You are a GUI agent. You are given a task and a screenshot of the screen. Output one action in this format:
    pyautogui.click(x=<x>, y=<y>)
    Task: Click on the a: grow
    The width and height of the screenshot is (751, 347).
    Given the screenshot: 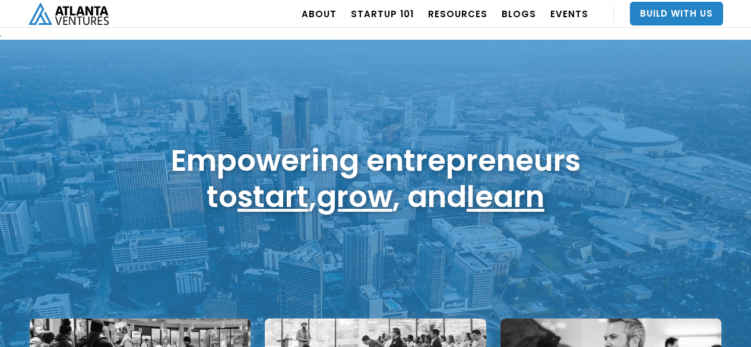 What is the action you would take?
    pyautogui.click(x=354, y=197)
    